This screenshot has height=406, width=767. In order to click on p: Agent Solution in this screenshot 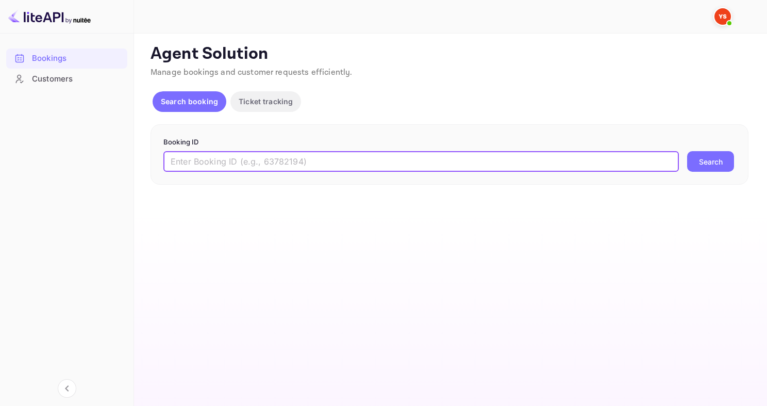, I will do `click(450, 54)`.